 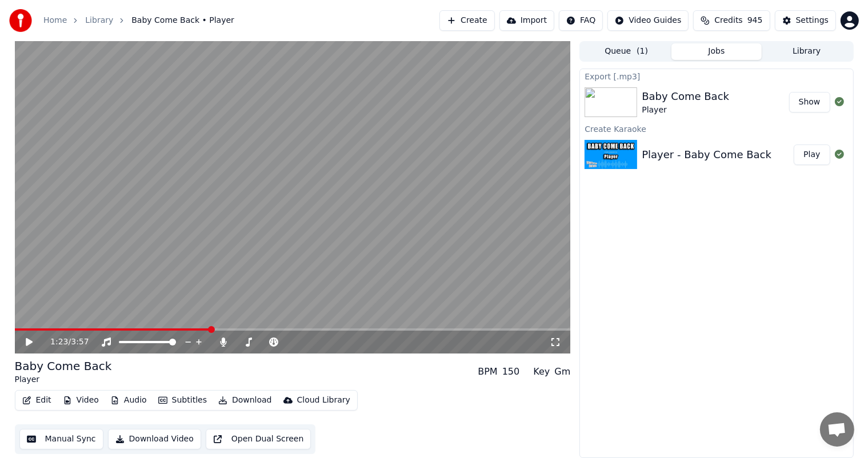 I want to click on button: Open Dual Screen, so click(x=258, y=439).